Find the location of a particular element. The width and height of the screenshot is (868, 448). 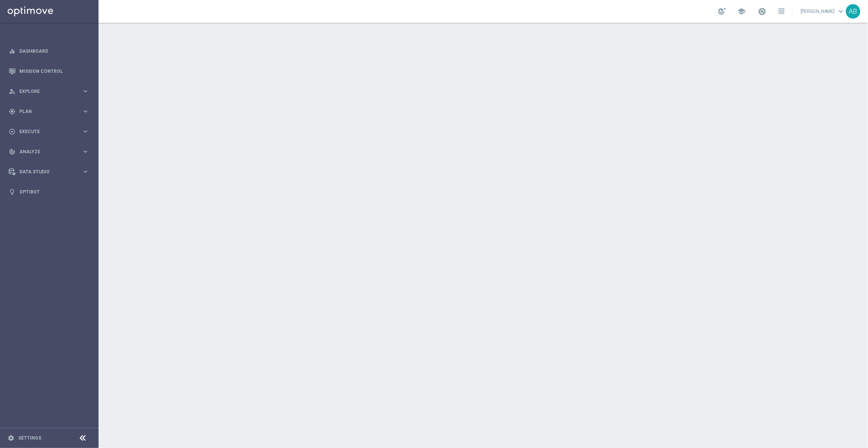

button: lightbulb Optibot is located at coordinates (49, 192).